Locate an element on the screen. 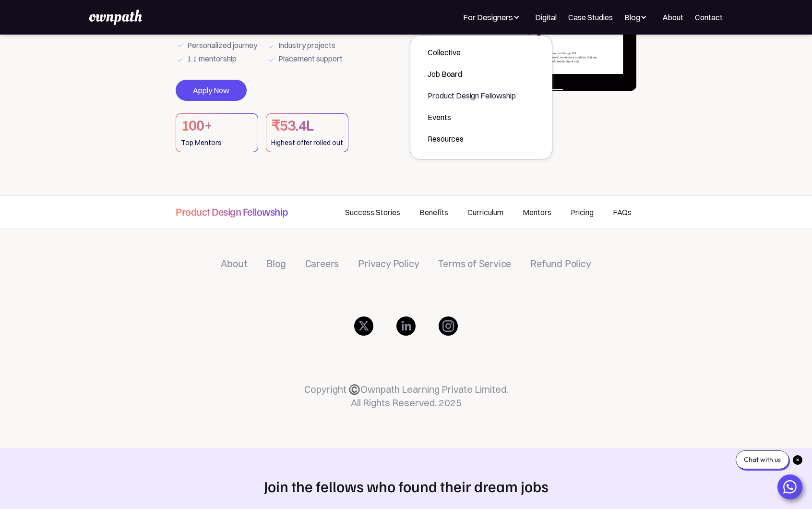 The image size is (812, 509). div: Placement support is located at coordinates (311, 59).